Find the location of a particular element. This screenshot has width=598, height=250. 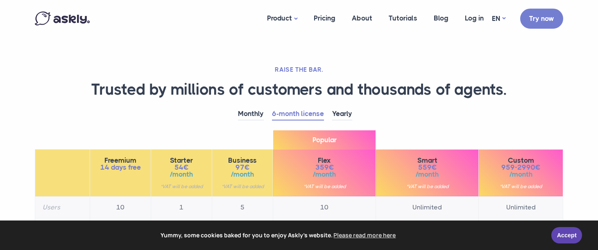

td: As agreed is located at coordinates (521, 229).